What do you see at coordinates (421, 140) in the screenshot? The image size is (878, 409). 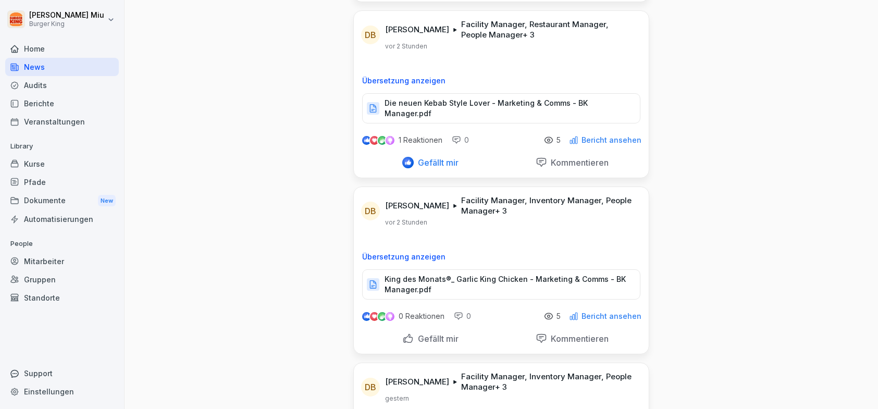 I see `p: 1 Reaktionen` at bounding box center [421, 140].